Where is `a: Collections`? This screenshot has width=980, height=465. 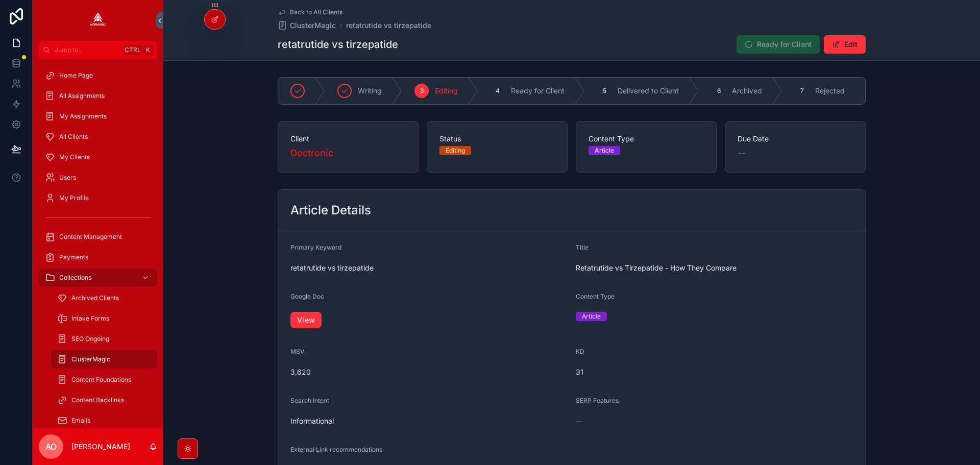 a: Collections is located at coordinates (98, 277).